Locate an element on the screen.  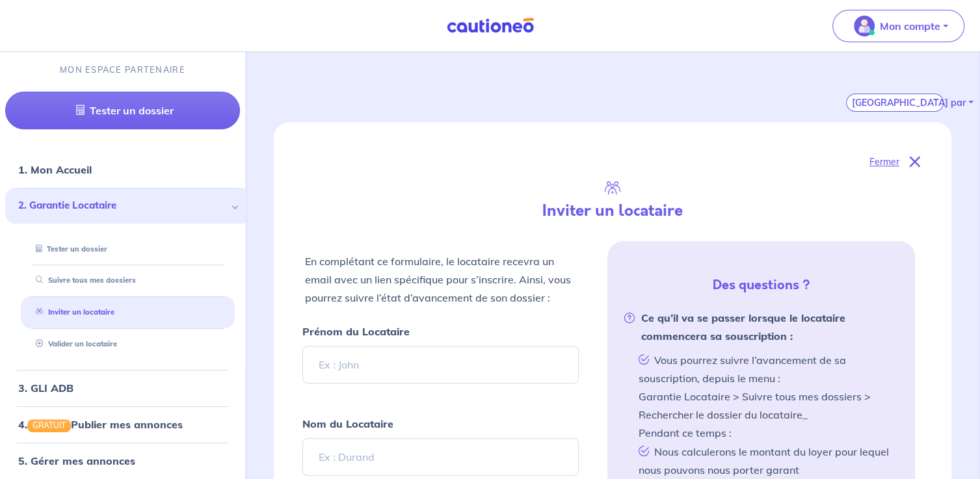
div: Tester un dossier is located at coordinates (127, 248).